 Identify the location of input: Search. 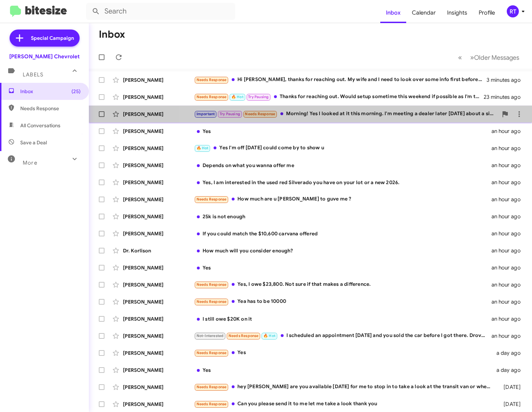
(161, 12).